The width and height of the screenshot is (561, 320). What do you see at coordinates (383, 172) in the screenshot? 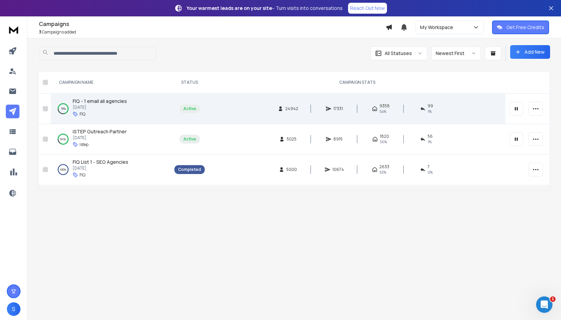
I see `span: 53 %` at bounding box center [383, 172].